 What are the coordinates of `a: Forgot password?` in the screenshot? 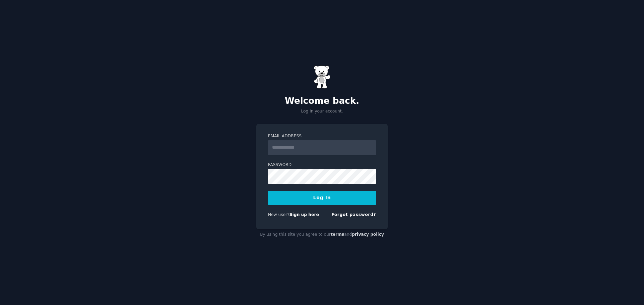 It's located at (353, 215).